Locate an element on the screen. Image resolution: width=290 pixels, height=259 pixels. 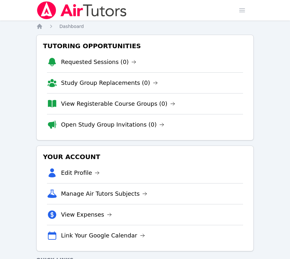
a: Study Group Replacements (0) is located at coordinates (109, 83).